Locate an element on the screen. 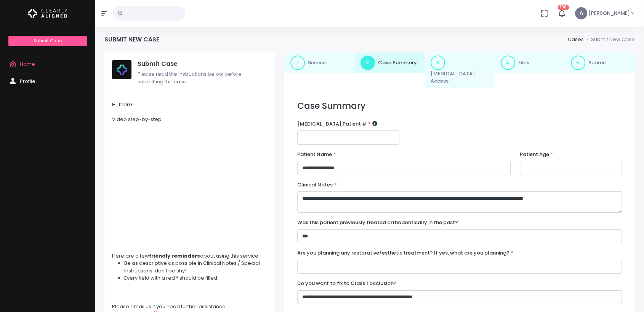  a: Cases is located at coordinates (575, 39).